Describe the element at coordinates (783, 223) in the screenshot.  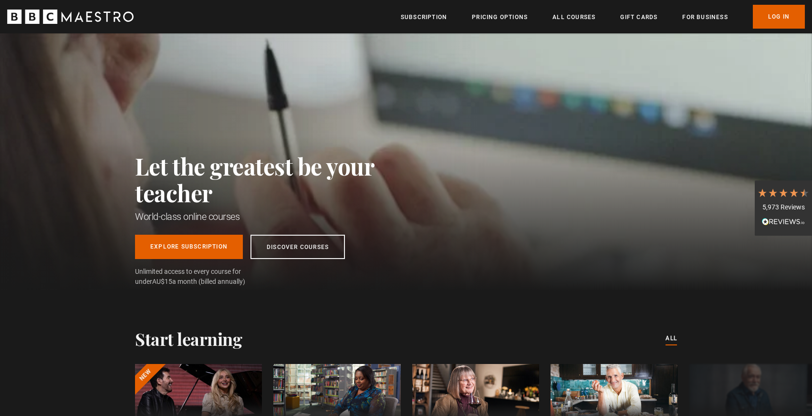
I see `div: Read All Reviews` at that location.